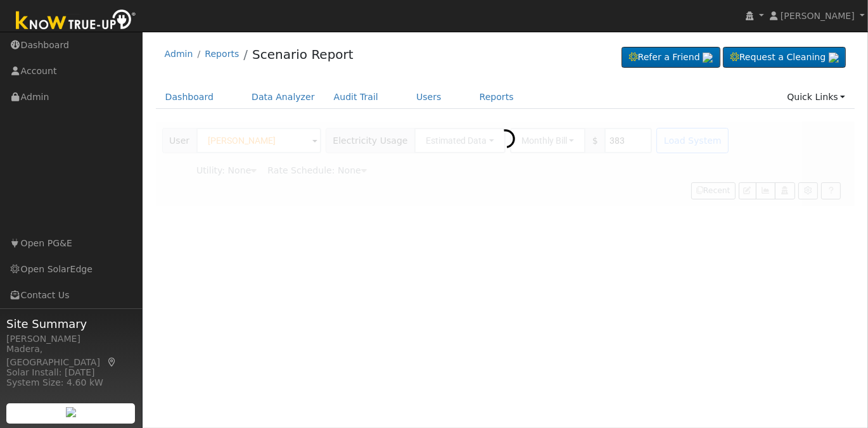 The width and height of the screenshot is (868, 428). I want to click on a: Map, so click(112, 362).